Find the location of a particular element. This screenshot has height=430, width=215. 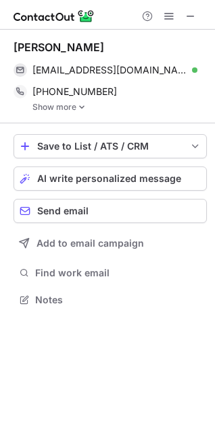

img: ContactOut v5.3.10 is located at coordinates (54, 16).